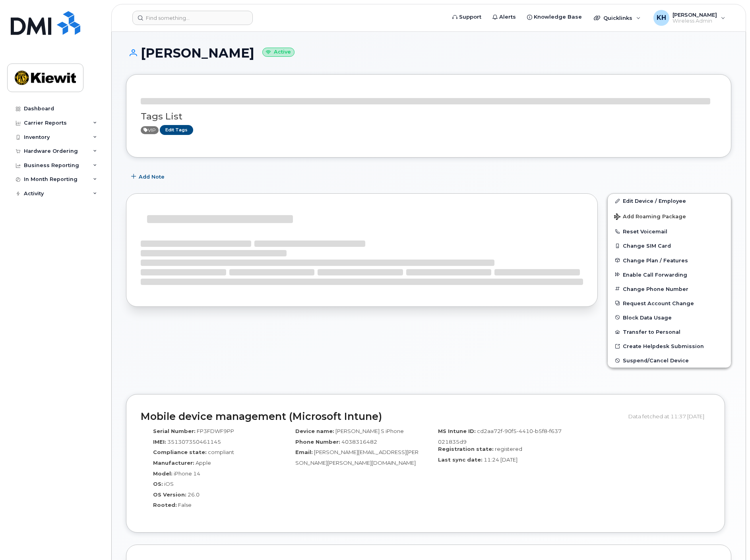 The height and width of the screenshot is (560, 750). What do you see at coordinates (669, 216) in the screenshot?
I see `button: Add Roaming Package` at bounding box center [669, 216].